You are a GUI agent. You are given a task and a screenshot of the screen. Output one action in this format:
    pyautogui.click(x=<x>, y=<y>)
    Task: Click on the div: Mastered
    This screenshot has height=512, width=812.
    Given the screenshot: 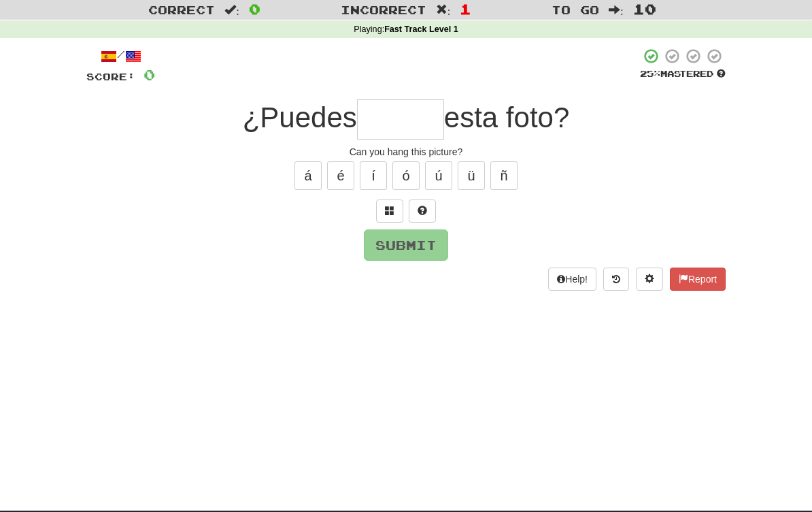 What is the action you would take?
    pyautogui.click(x=683, y=74)
    